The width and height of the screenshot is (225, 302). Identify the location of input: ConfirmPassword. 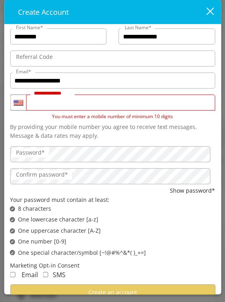
(110, 176).